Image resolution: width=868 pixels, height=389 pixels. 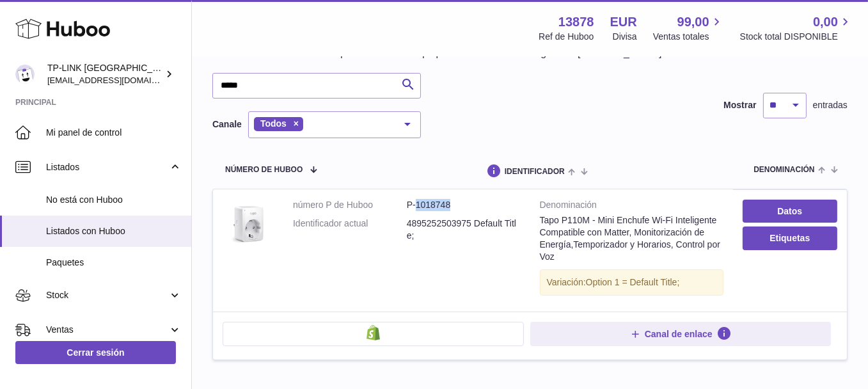 What do you see at coordinates (796, 37) in the screenshot?
I see `span: Stock total DISPONIBLE` at bounding box center [796, 37].